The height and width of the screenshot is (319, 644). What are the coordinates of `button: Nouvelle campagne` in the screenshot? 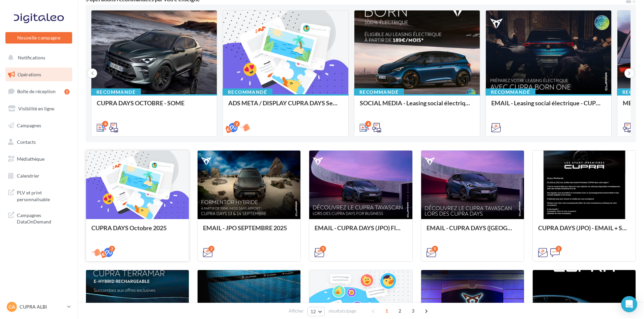 It's located at (39, 37).